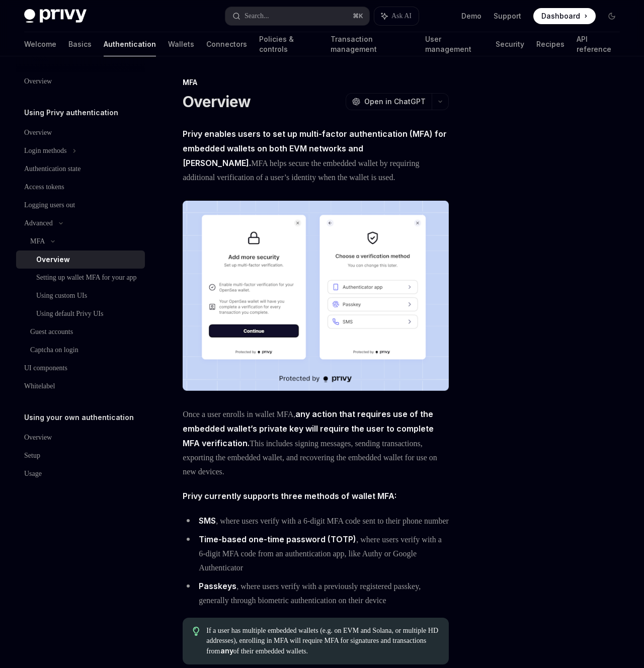  I want to click on span: Ask AI, so click(401, 16).